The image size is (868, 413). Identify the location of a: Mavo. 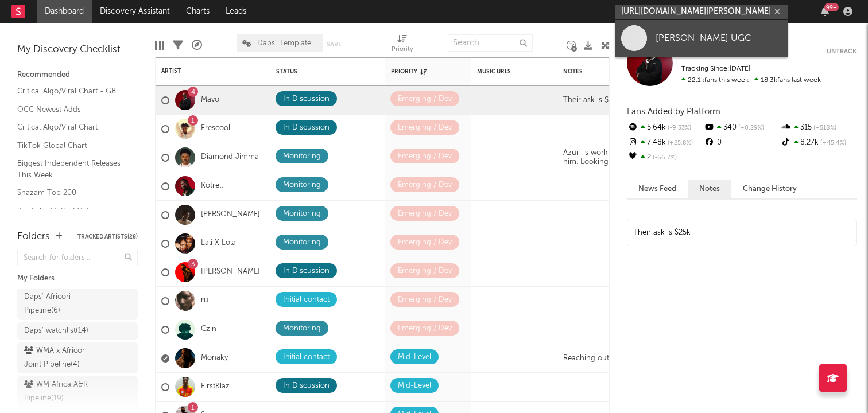
(210, 100).